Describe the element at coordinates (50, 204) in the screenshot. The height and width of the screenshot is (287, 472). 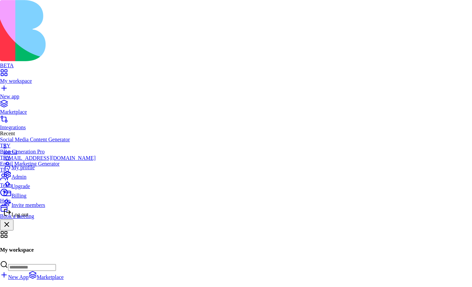
I see `a: Invite members` at that location.